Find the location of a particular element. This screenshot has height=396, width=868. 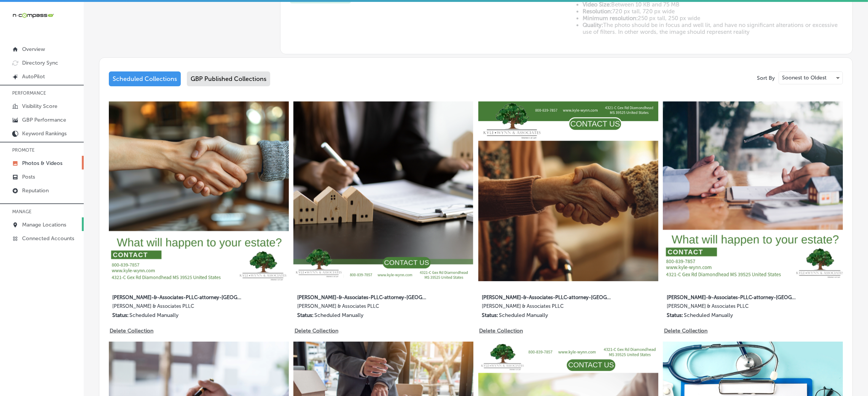

p: Reputation is located at coordinates (36, 190).